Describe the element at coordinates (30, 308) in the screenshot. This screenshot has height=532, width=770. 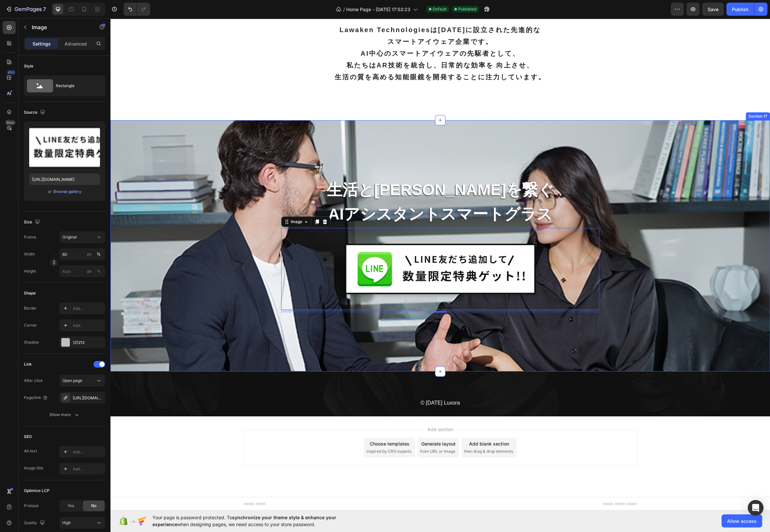
I see `div: Border` at that location.